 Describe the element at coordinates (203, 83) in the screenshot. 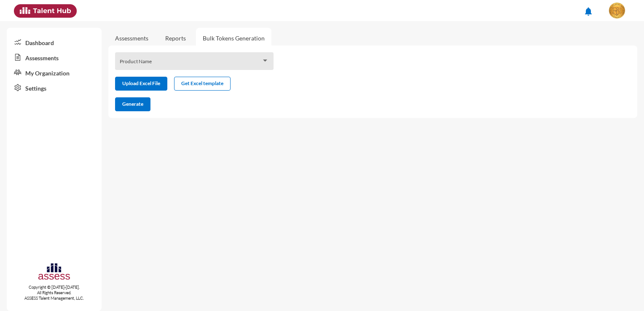

I see `button: Get Excel template` at that location.